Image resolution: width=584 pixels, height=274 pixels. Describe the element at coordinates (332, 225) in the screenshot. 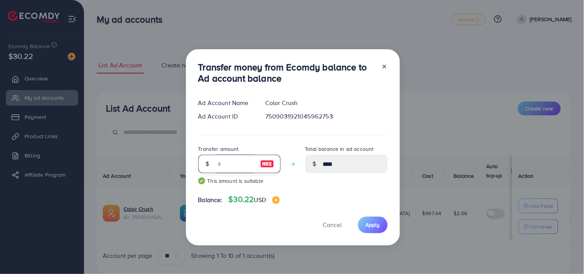

I see `span: Cancel` at that location.